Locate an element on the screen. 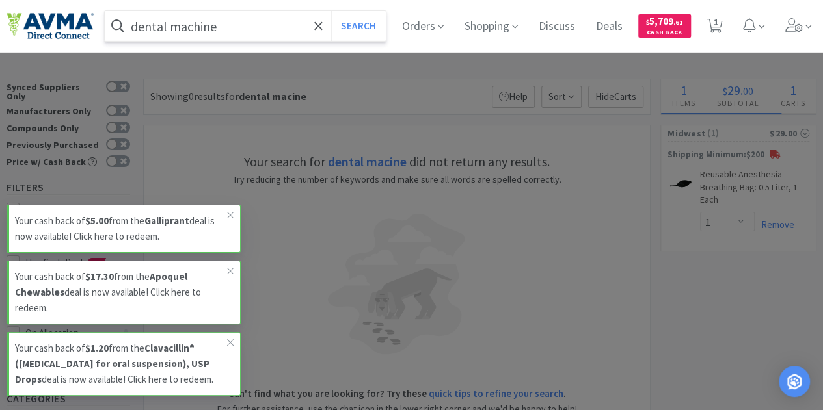 Image resolution: width=823 pixels, height=410 pixels. a: 1 is located at coordinates (714, 28).